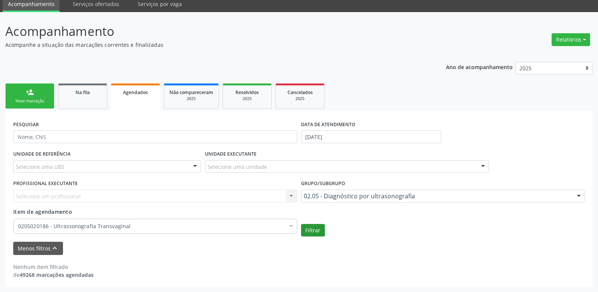 This screenshot has height=292, width=598. Describe the element at coordinates (328, 124) in the screenshot. I see `label: DATA DE ATENDIMENTO` at that location.